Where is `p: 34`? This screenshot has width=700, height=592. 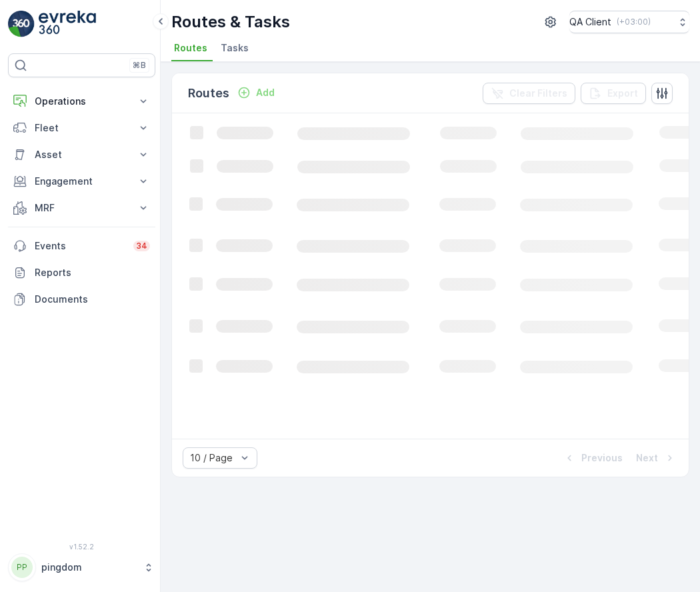
p: 34 is located at coordinates (141, 246).